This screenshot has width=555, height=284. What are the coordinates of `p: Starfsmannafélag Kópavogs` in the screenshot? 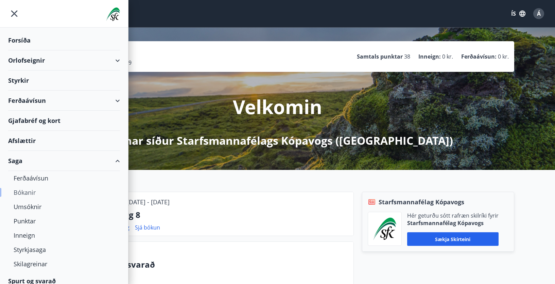 It's located at (453, 223).